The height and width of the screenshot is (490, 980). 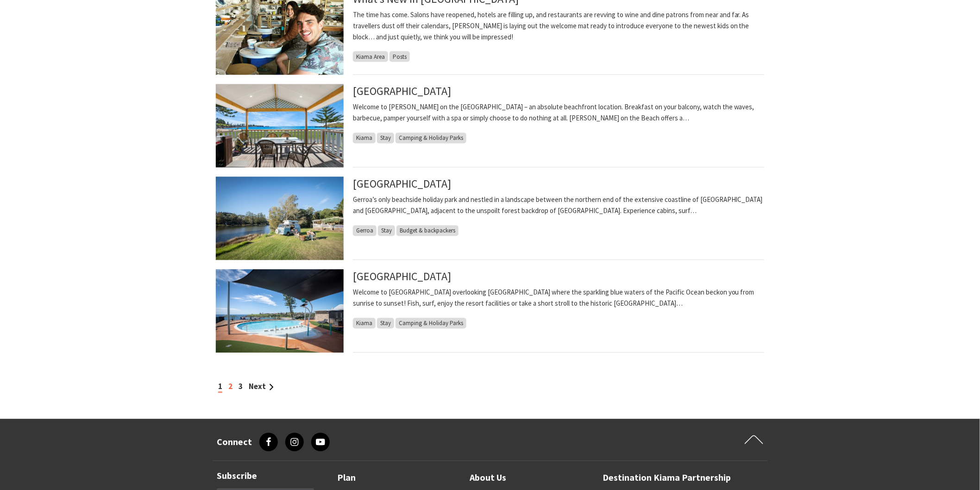 What do you see at coordinates (234, 442) in the screenshot?
I see `h3: Connect` at bounding box center [234, 442].